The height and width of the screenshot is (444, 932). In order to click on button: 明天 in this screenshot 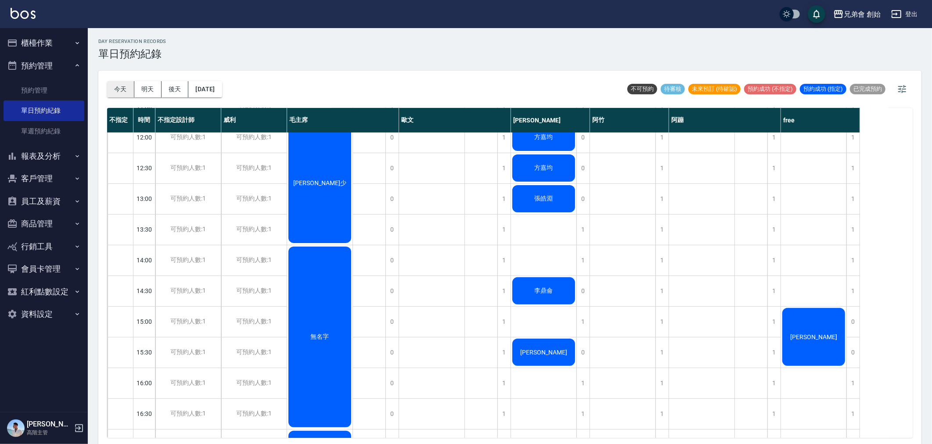, I will do `click(148, 89)`.